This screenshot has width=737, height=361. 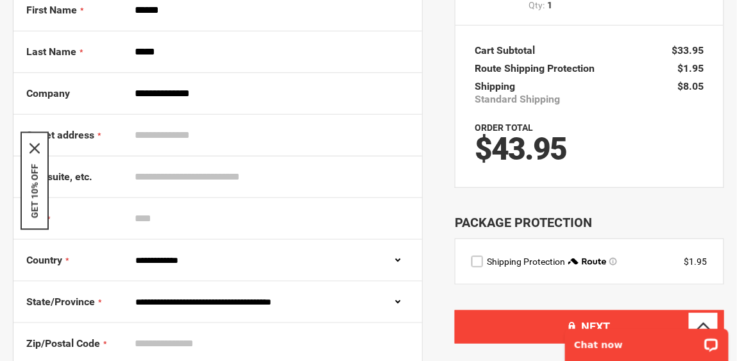 What do you see at coordinates (35, 190) in the screenshot?
I see `button: GET 10% OFF` at bounding box center [35, 190].